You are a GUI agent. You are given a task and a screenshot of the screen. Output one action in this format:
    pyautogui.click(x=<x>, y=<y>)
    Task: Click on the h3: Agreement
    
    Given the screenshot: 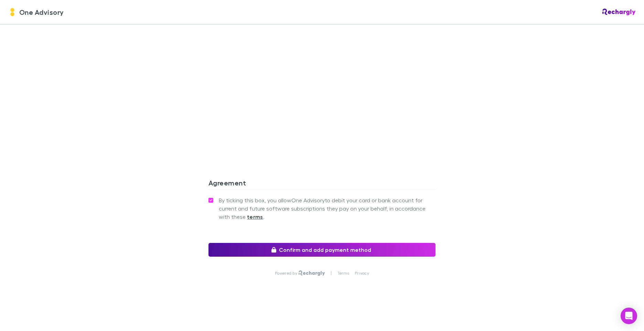 What is the action you would take?
    pyautogui.click(x=322, y=184)
    